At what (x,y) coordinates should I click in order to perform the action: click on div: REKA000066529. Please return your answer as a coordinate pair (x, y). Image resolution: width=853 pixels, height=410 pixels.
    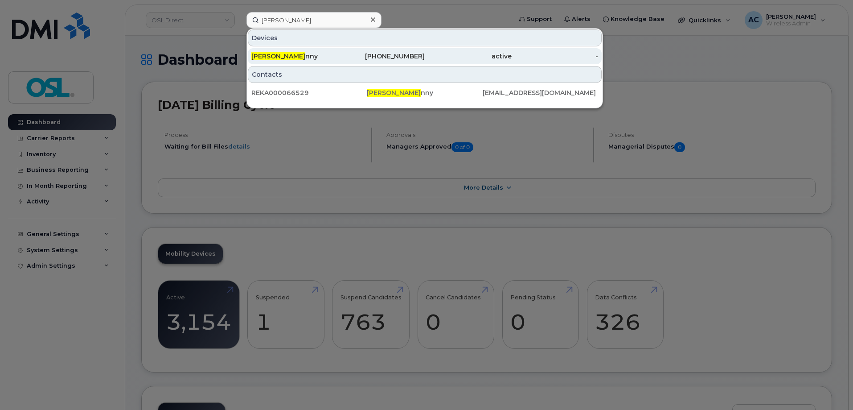
    Looking at the image, I should click on (309, 93).